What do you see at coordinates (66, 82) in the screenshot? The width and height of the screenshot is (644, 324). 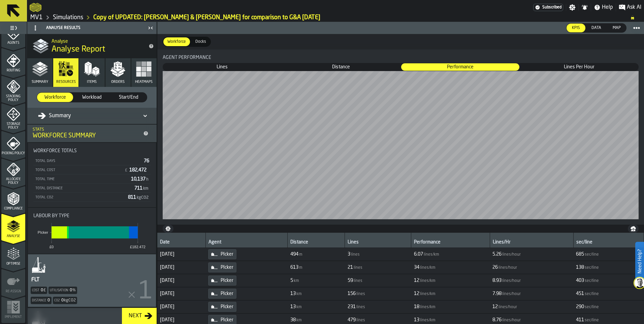 I see `span: Resources` at bounding box center [66, 82].